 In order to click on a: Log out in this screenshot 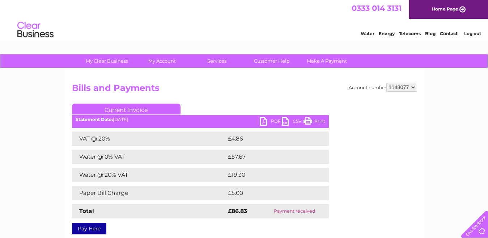, I will do `click(473, 33)`.